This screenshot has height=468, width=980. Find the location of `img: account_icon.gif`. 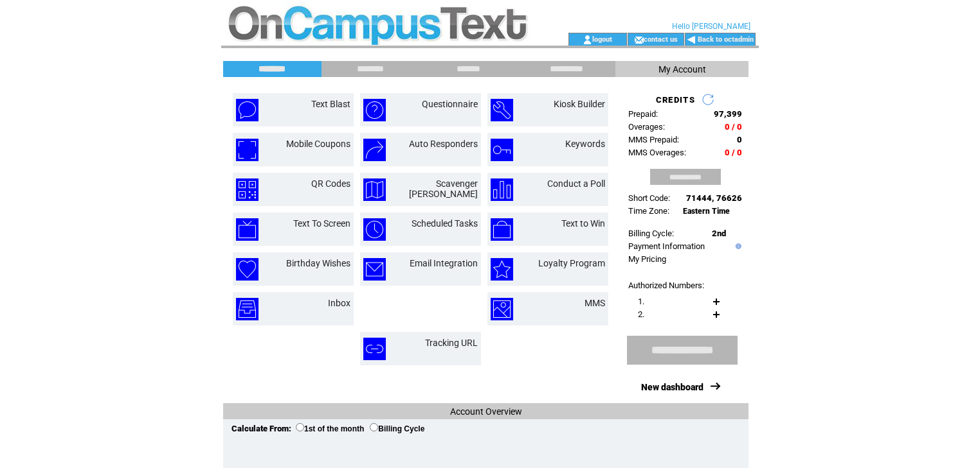

img: account_icon.gif is located at coordinates (587, 40).